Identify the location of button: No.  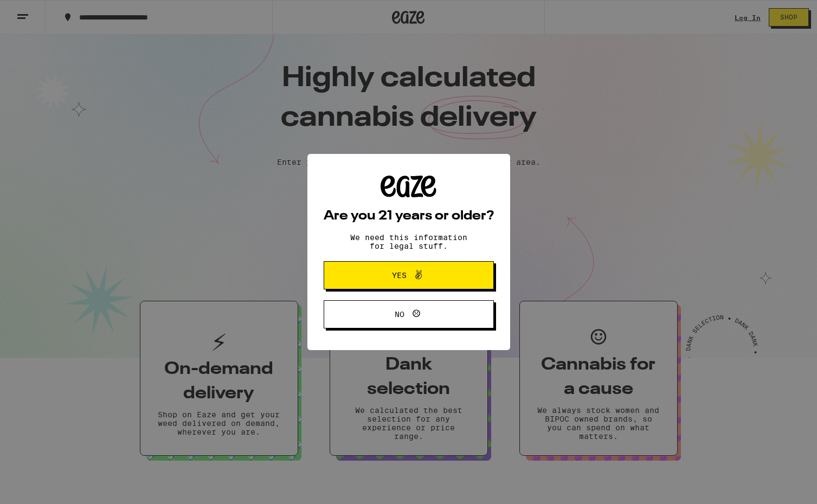
(408, 314).